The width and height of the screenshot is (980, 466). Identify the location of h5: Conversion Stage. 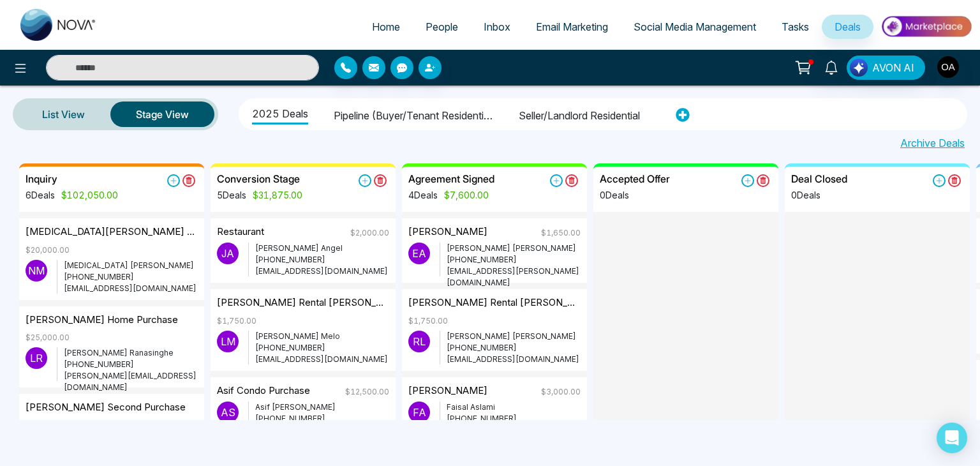
(259, 179).